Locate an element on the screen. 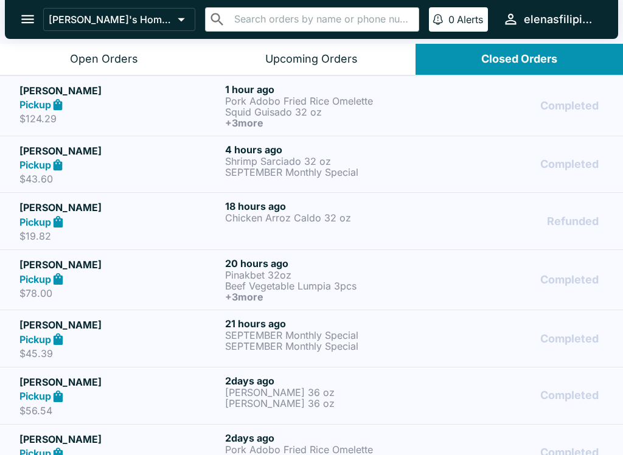 The height and width of the screenshot is (455, 623). h6: 1 hour ago is located at coordinates (325, 89).